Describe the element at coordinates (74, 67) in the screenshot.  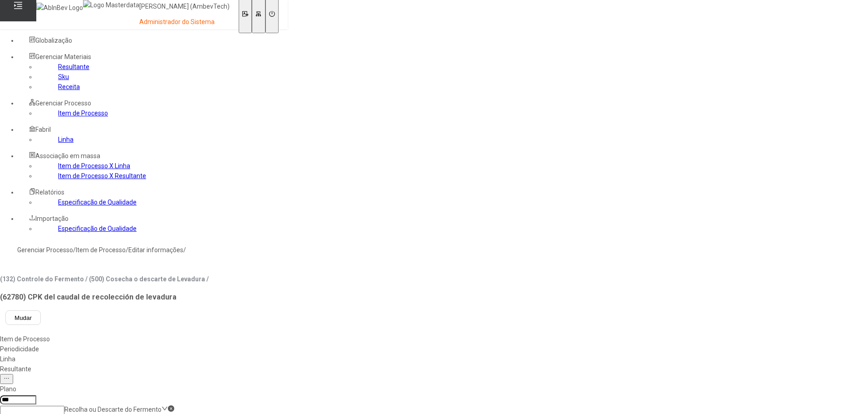
I see `a: Resultante` at that location.